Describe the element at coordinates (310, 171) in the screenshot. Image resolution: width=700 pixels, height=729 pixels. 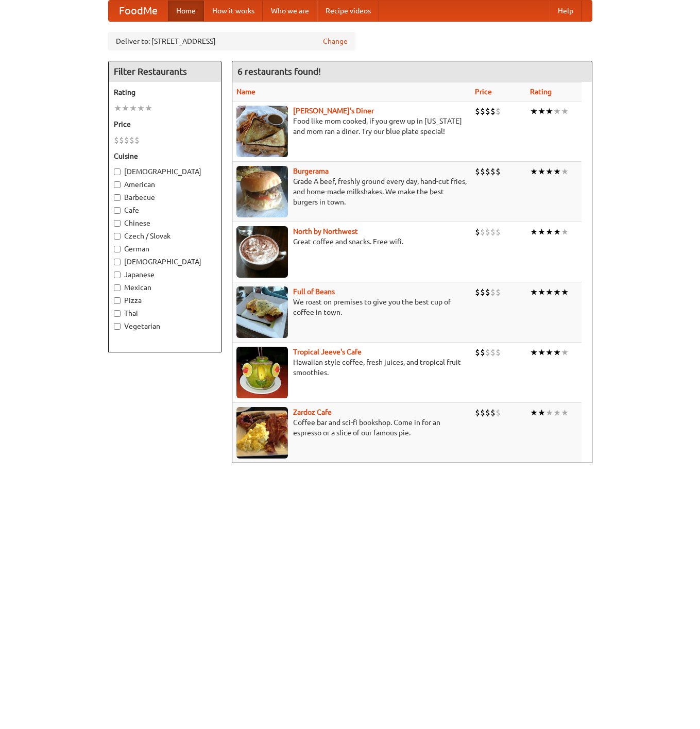
I see `a: Burgerama` at that location.